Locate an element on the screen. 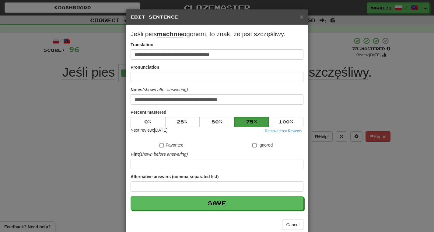  button: 25% is located at coordinates (183, 122).